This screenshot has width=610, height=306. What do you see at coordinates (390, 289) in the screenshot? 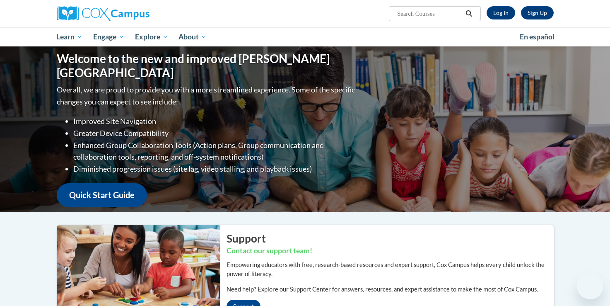
I see `p: Need help? Explore our Support Center for answers, resources, and expert assistance to make the m...` at bounding box center [390, 289].